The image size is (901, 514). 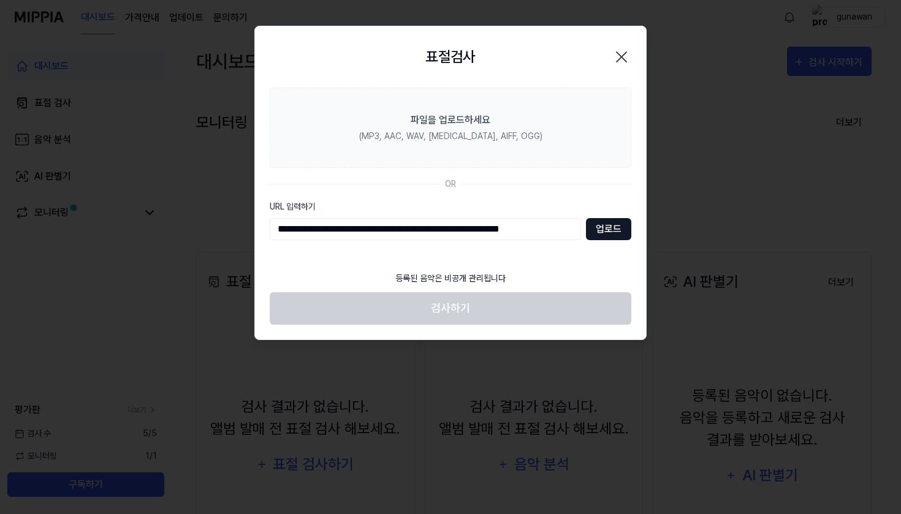 I want to click on div: 등록된 음악은 비공개 관리됩니다, so click(x=450, y=278).